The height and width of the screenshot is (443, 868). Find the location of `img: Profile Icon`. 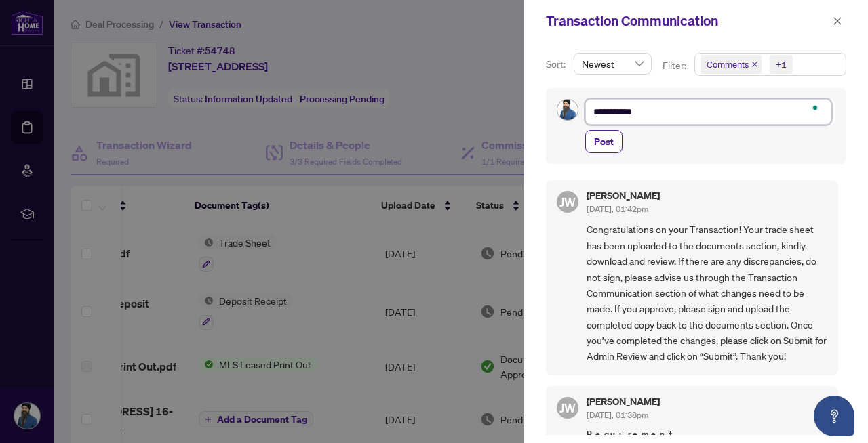

img: Profile Icon is located at coordinates (568, 110).